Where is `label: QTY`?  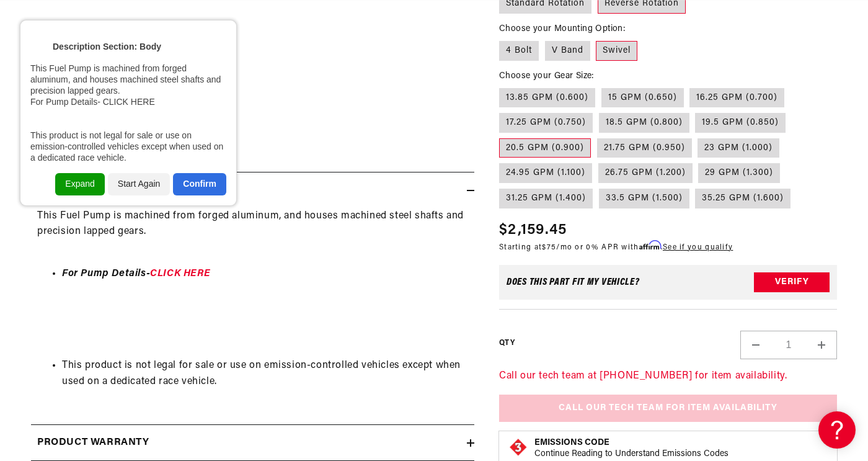 label: QTY is located at coordinates (507, 343).